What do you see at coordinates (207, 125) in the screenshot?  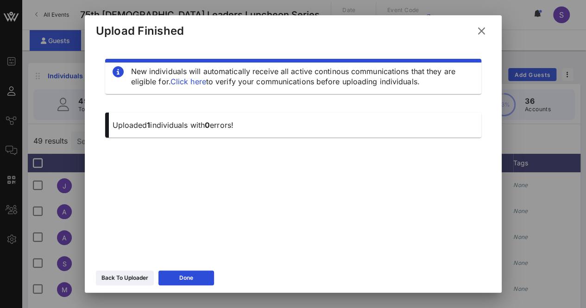 I see `span: 0` at bounding box center [207, 125].